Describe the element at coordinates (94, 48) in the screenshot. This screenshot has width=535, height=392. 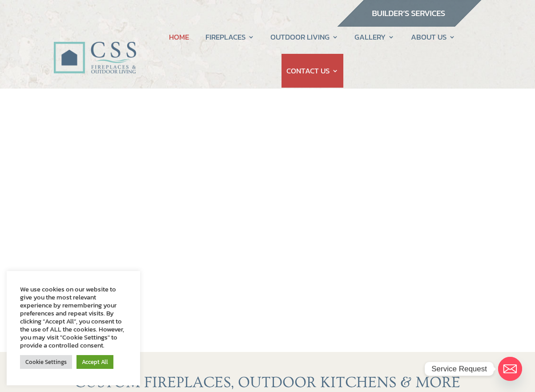
I see `img: CSS Fireplaces & Outdoor Living (Formerly Construction Solutions & Supply)- Jacksonville Ormond B...` at that location.